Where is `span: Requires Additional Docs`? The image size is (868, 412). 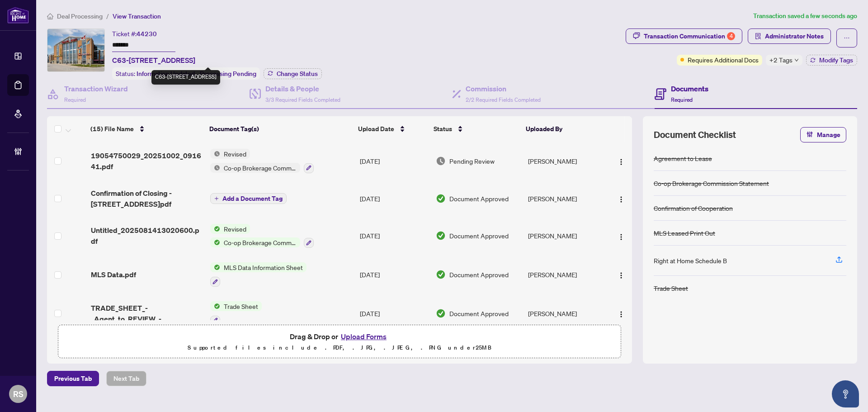 span: Requires Additional Docs is located at coordinates (723, 60).